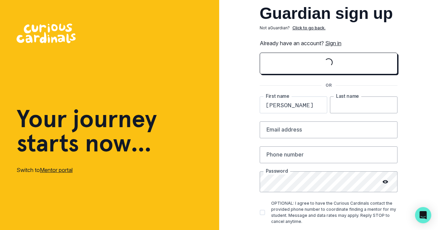 Image resolution: width=438 pixels, height=230 pixels. What do you see at coordinates (28, 170) in the screenshot?
I see `span: Switch to` at bounding box center [28, 170].